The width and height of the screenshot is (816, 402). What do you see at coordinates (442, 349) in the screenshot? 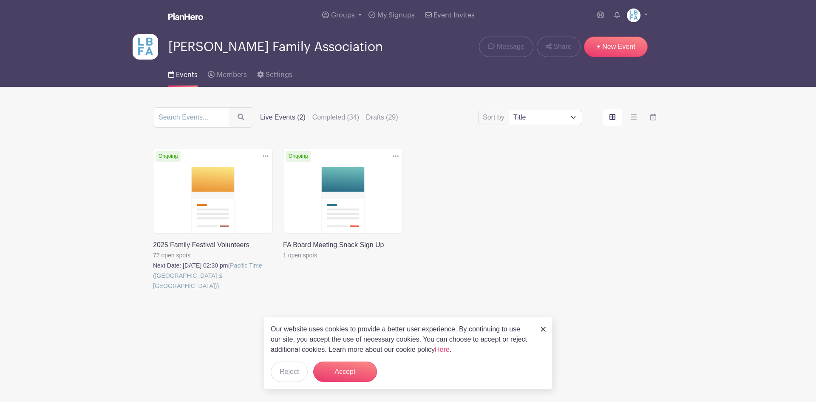
I see `a: Here` at bounding box center [442, 349].